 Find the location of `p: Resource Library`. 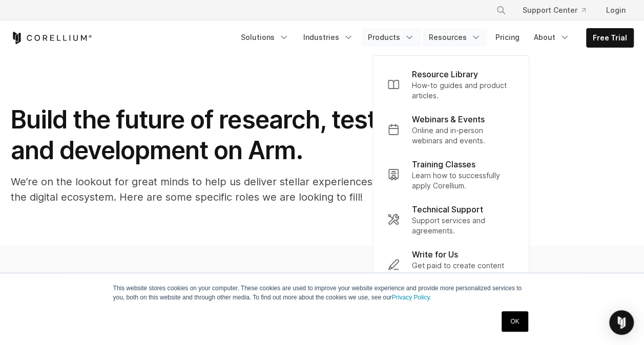

p: Resource Library is located at coordinates (445, 74).